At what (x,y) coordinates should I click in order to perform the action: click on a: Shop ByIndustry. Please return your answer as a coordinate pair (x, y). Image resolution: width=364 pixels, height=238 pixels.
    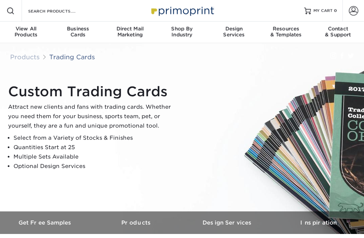
    Looking at the image, I should click on (182, 32).